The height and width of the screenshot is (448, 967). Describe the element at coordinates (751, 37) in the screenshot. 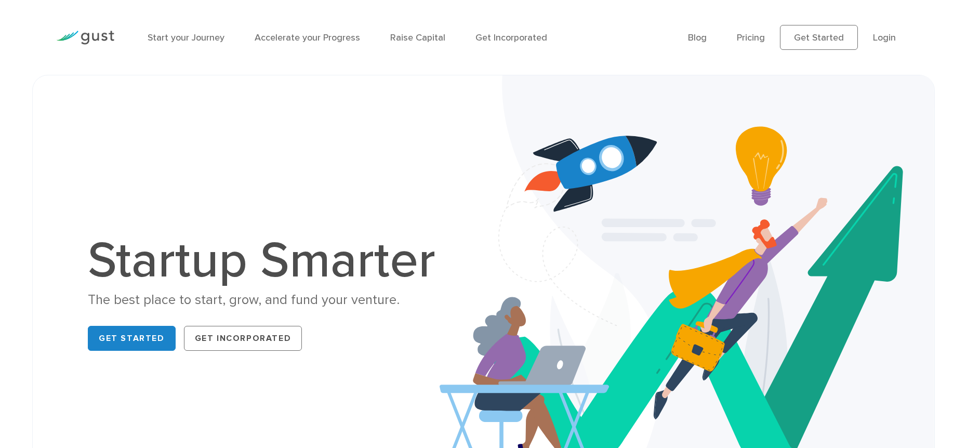

I see `a: Pricing` at that location.